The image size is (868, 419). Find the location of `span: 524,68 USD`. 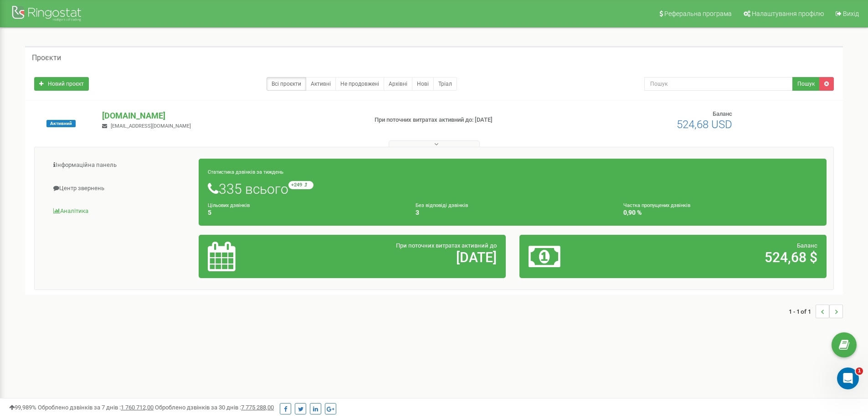

span: 524,68 USD is located at coordinates (705, 125).